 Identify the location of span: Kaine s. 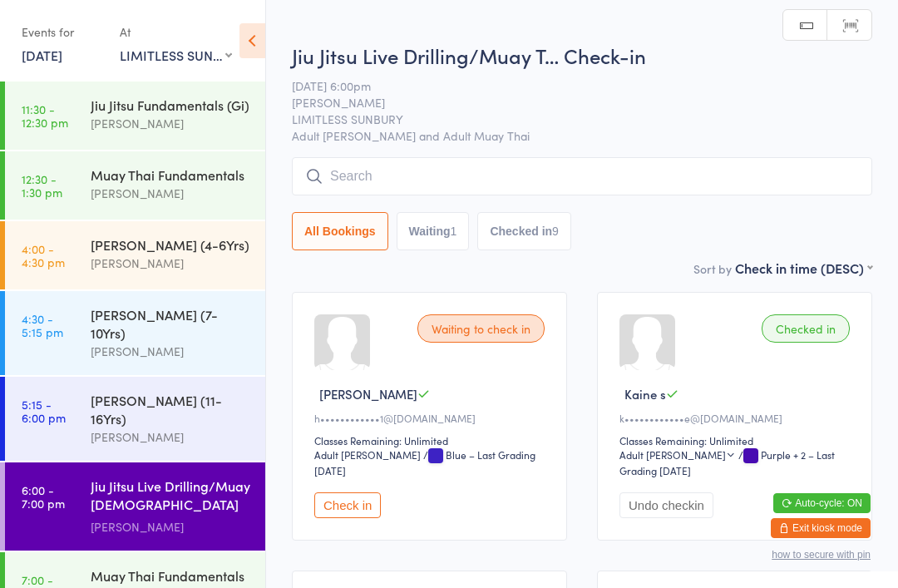
(645, 394).